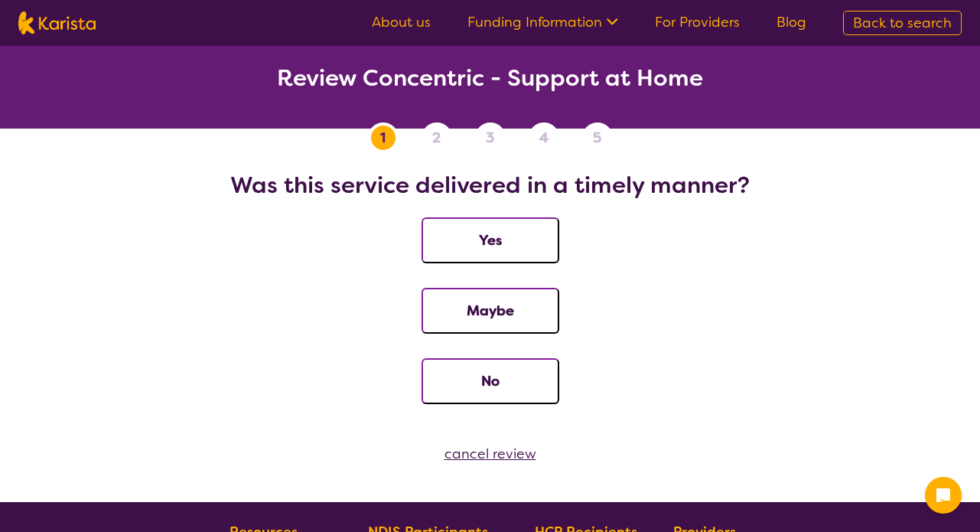  I want to click on a: Back to search, so click(903, 23).